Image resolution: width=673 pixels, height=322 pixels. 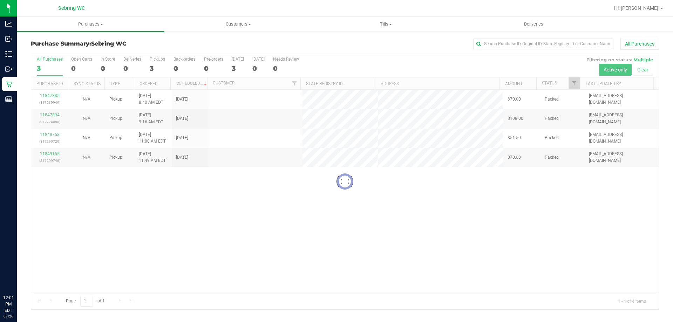 What do you see at coordinates (9, 99) in the screenshot?
I see `inline-svg: Reports` at bounding box center [9, 99].